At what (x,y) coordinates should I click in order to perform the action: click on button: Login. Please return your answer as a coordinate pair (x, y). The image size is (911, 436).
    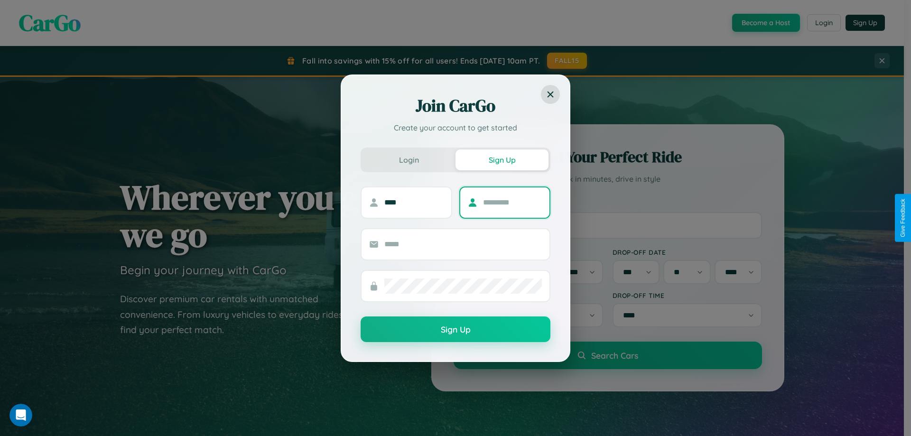
    Looking at the image, I should click on (409, 160).